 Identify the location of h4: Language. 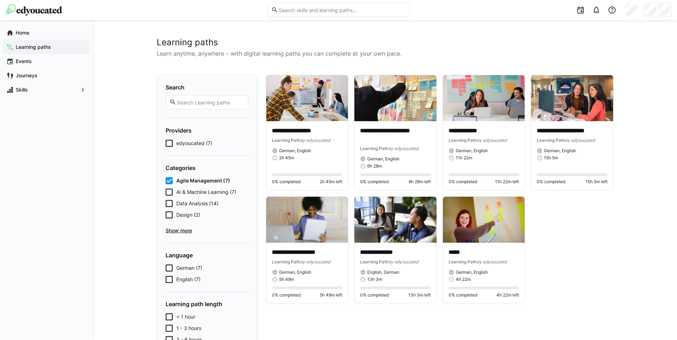
(207, 255).